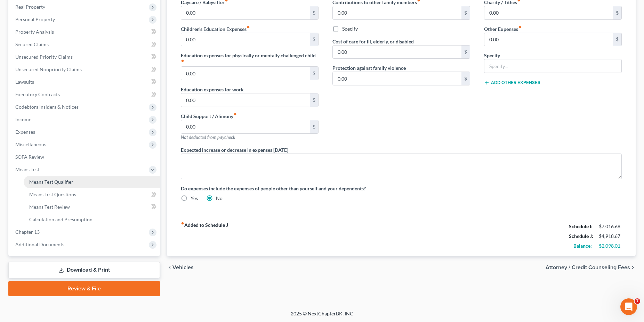 This screenshot has width=644, height=322. What do you see at coordinates (25, 81) in the screenshot?
I see `span: Lawsuits` at bounding box center [25, 81].